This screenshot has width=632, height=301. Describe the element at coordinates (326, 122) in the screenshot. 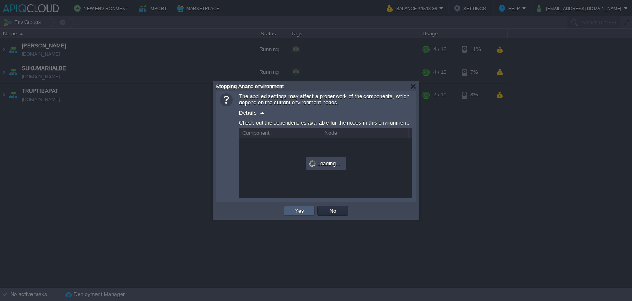

I see `div: Check out the dependencies available for the nodes in this environment:` at that location.